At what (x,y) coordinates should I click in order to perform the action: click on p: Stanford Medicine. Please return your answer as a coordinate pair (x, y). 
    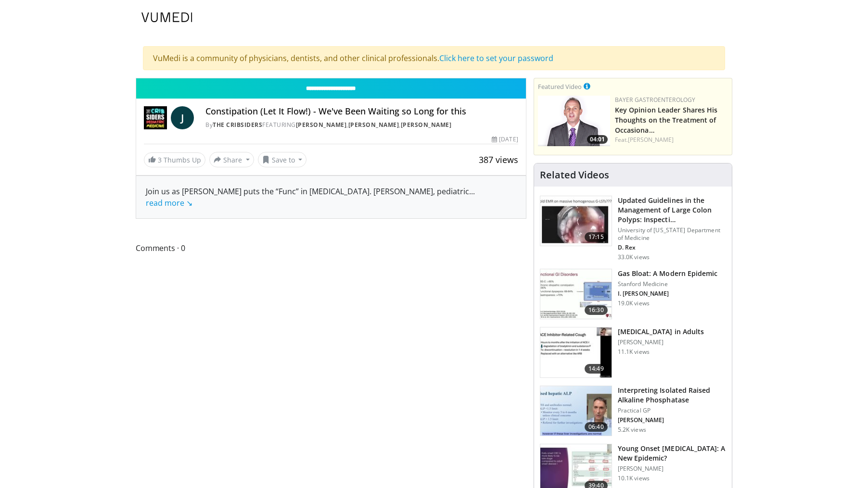
    Looking at the image, I should click on (668, 285).